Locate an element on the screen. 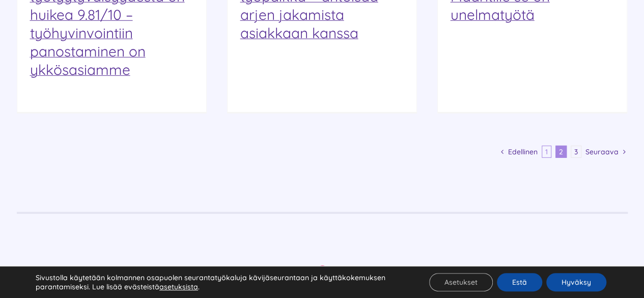 The height and width of the screenshot is (298, 644). a: Edellinen is located at coordinates (523, 152).